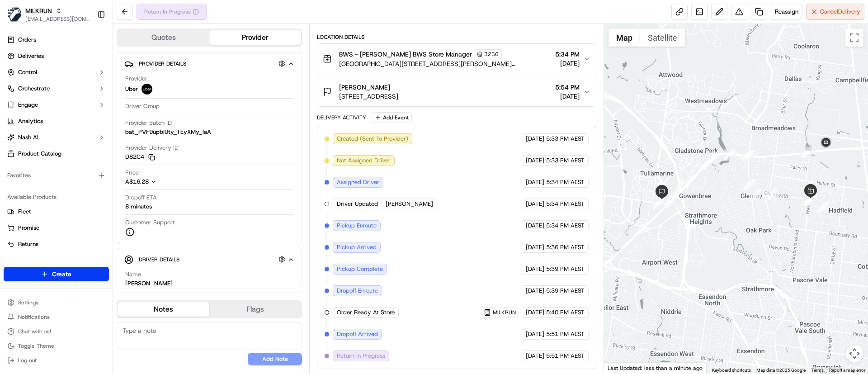 This screenshot has width=868, height=374. Describe the element at coordinates (811, 200) in the screenshot. I see `div: 3` at that location.